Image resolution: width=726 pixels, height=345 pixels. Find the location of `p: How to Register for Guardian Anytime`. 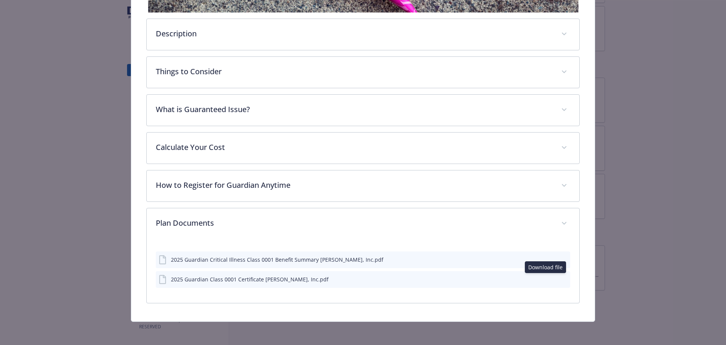

p: How to Register for Guardian Anytime is located at coordinates (354, 185).